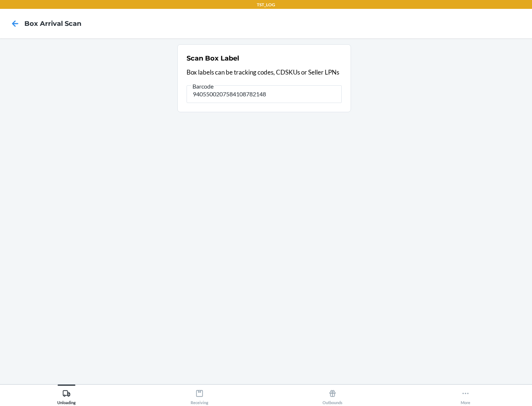  I want to click on button: Outbounds, so click(333, 394).